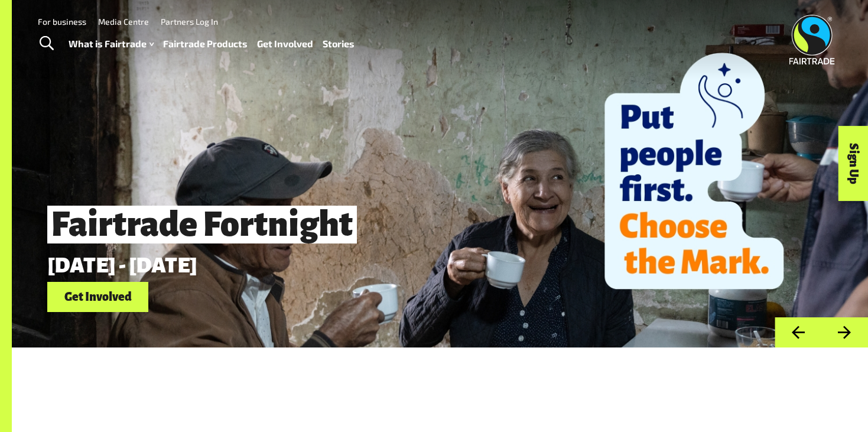 The height and width of the screenshot is (432, 868). I want to click on a: For business, so click(62, 21).